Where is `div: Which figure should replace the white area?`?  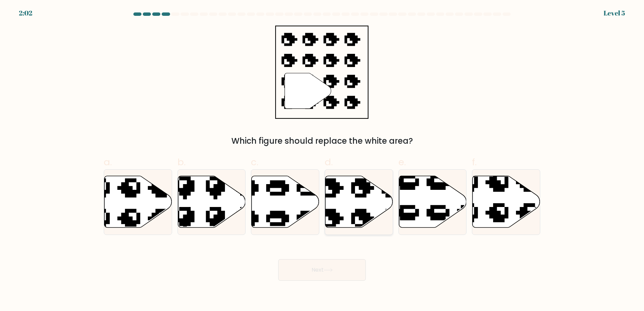
div: Which figure should replace the white area? is located at coordinates (322, 141).